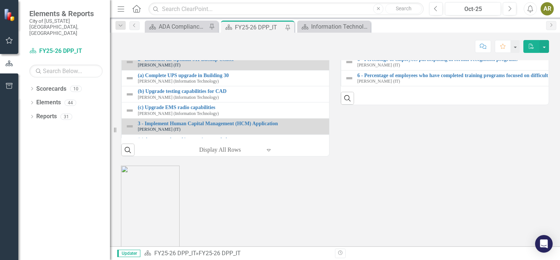  I want to click on div: Oct-25, so click(473, 9).